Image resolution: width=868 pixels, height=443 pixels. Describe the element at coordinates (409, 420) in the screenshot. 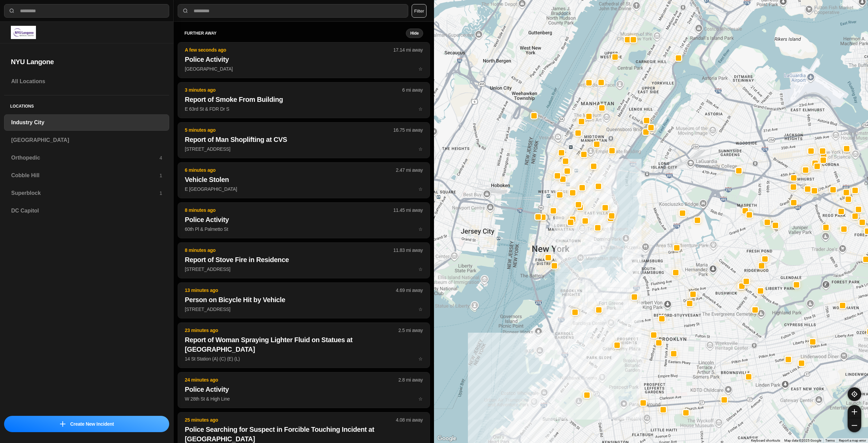

I see `p: 4.08 mi away` at that location.